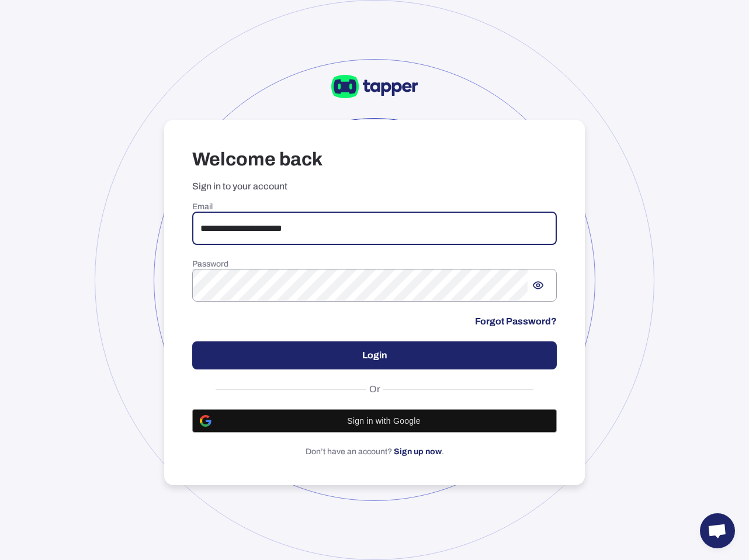 The height and width of the screenshot is (560, 749). Describe the element at coordinates (374, 159) in the screenshot. I see `h3: Welcome back` at that location.